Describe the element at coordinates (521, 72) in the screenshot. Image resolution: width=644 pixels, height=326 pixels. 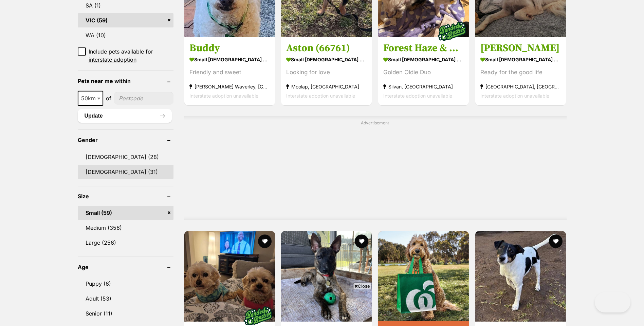
I see `div: Ready for the good life` at that location.